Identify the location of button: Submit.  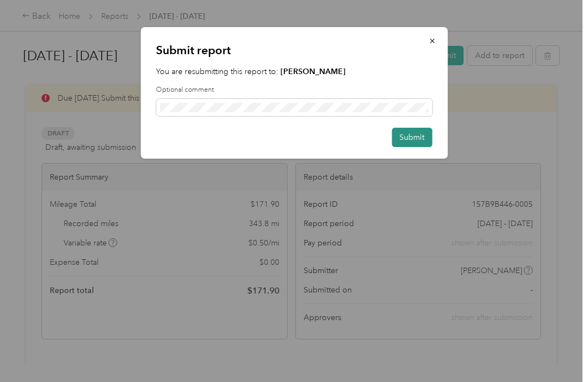
(411, 137).